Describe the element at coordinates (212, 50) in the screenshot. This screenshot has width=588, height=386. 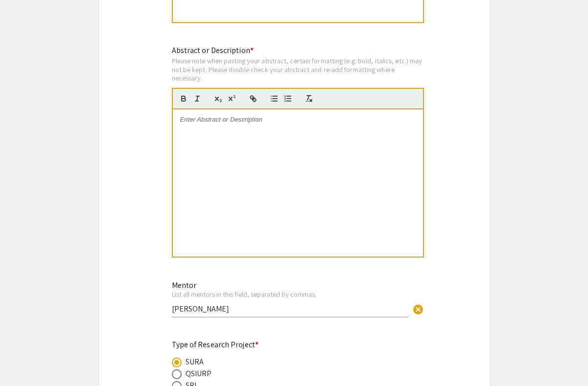
I see `mat-label: Abstract or Description` at that location.